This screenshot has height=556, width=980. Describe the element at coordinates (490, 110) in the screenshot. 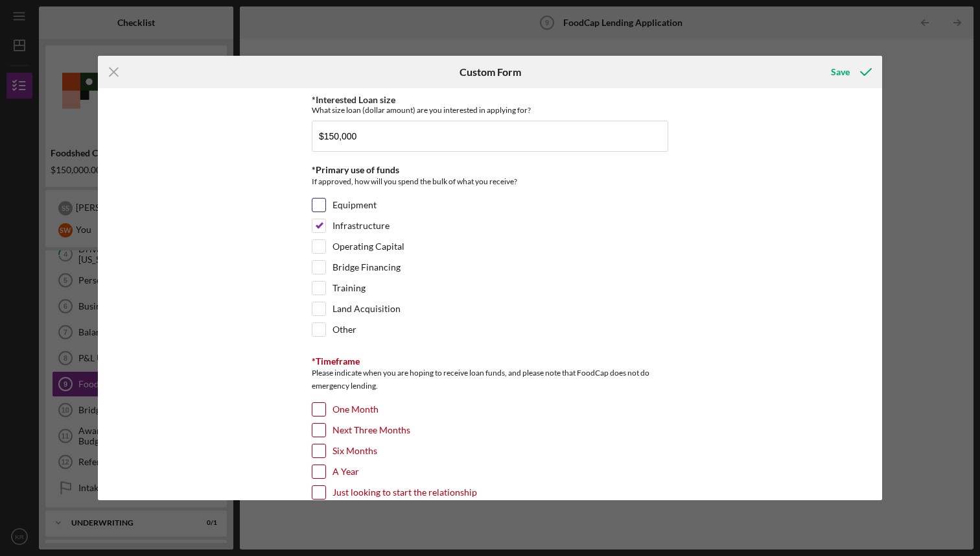

I see `div: What size loan (dollar amount) are you interested in applying for?` at that location.